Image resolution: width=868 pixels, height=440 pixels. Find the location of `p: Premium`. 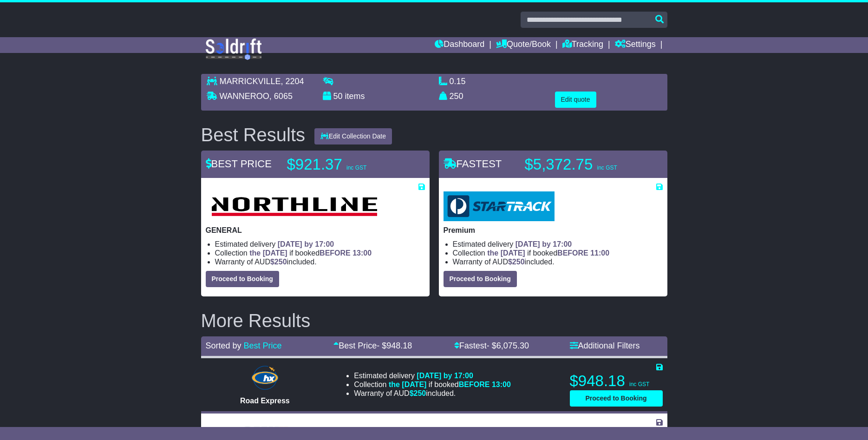

p: Premium is located at coordinates (553, 229).